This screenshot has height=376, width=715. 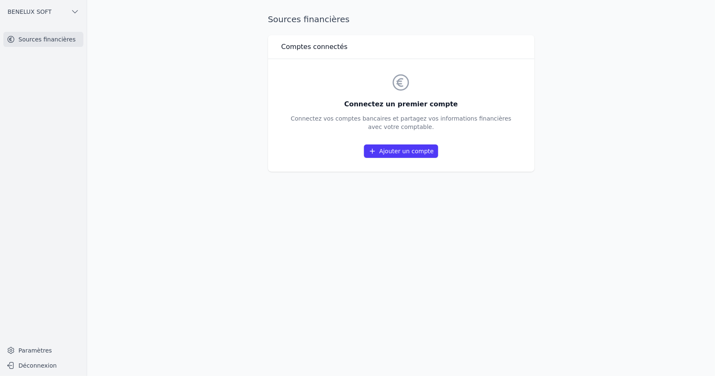 What do you see at coordinates (309, 19) in the screenshot?
I see `h1: Sources financières` at bounding box center [309, 19].